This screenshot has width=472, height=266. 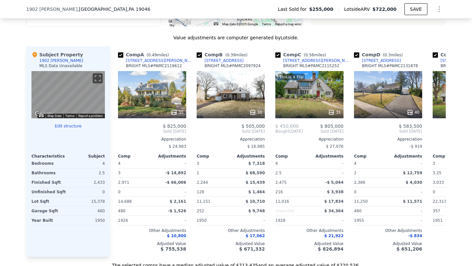 What do you see at coordinates (231, 231) in the screenshot?
I see `div: Other Adjustments` at bounding box center [231, 231].